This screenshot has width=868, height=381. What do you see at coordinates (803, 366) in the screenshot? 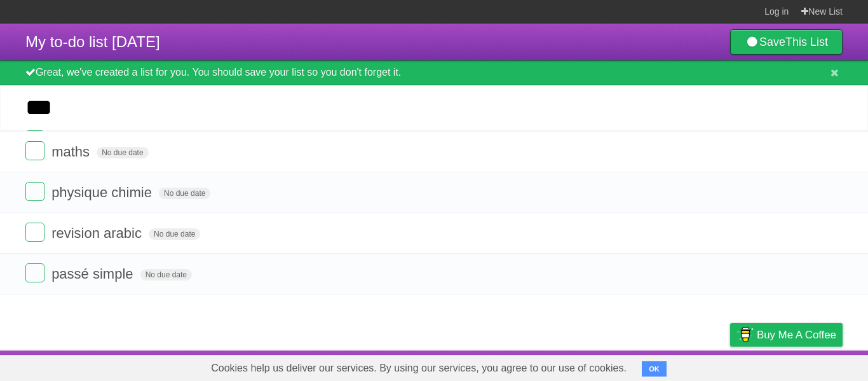
I see `a: Suggest a feature` at bounding box center [803, 366].